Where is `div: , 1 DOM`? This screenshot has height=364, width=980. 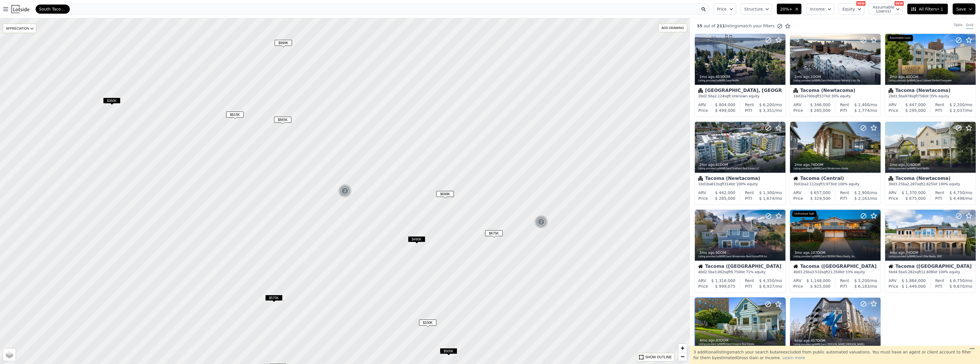
div: , 1 DOM is located at coordinates (836, 77).